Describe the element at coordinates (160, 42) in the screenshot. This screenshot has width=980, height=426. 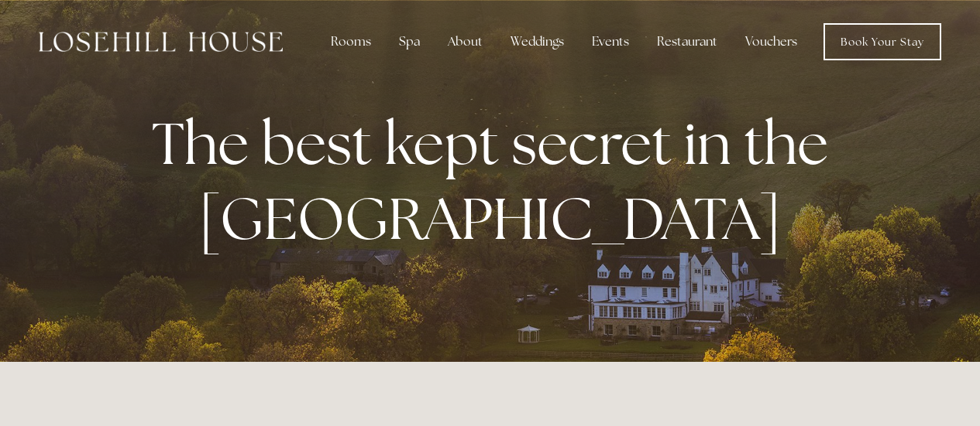
I see `img: Losehill House` at that location.